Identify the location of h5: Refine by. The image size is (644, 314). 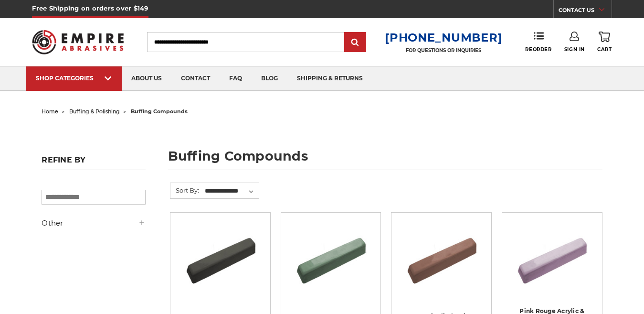
(94, 162).